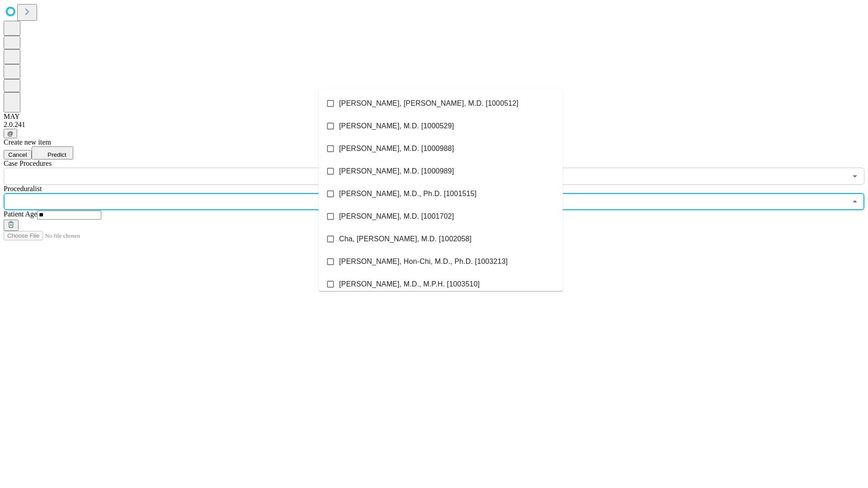 The width and height of the screenshot is (868, 488). Describe the element at coordinates (18, 155) in the screenshot. I see `span: Cancel` at that location.